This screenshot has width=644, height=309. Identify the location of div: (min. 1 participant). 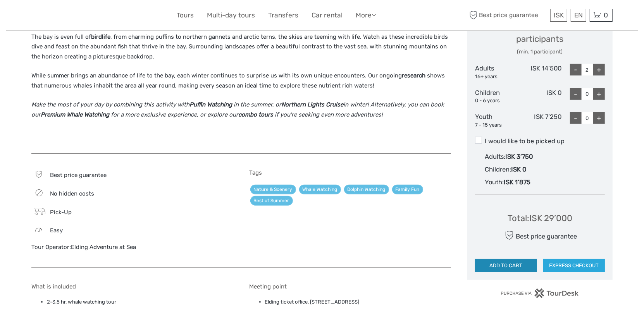
(540, 52).